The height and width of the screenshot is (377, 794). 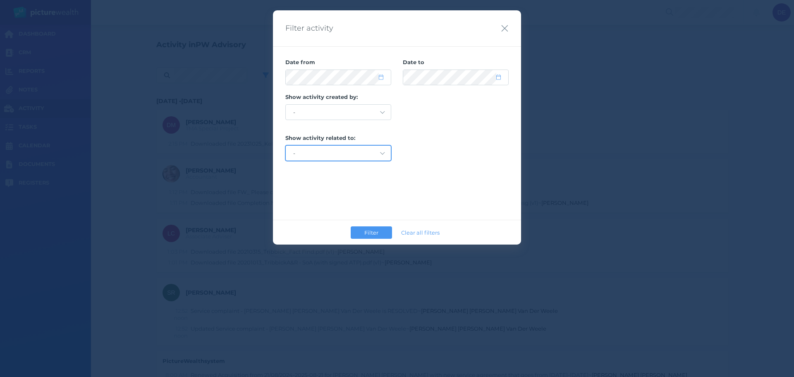 I want to click on span: Filter activity, so click(x=309, y=28).